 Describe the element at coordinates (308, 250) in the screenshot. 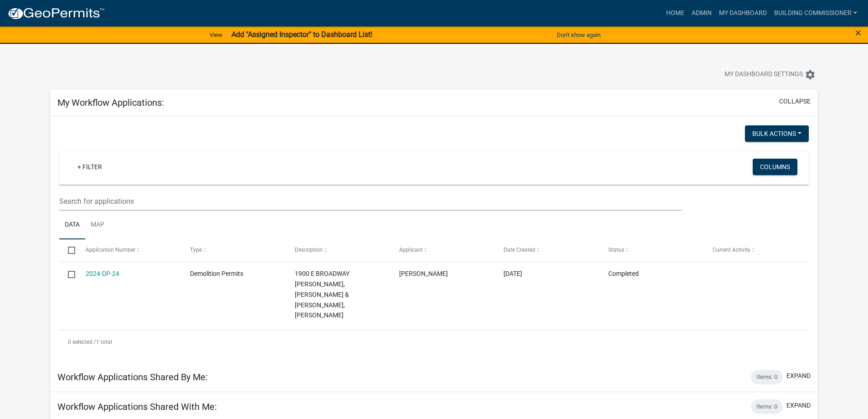

I see `span: Description` at that location.